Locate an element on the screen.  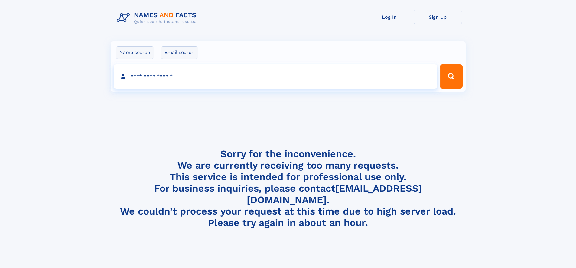
a: Log In is located at coordinates (389, 17).